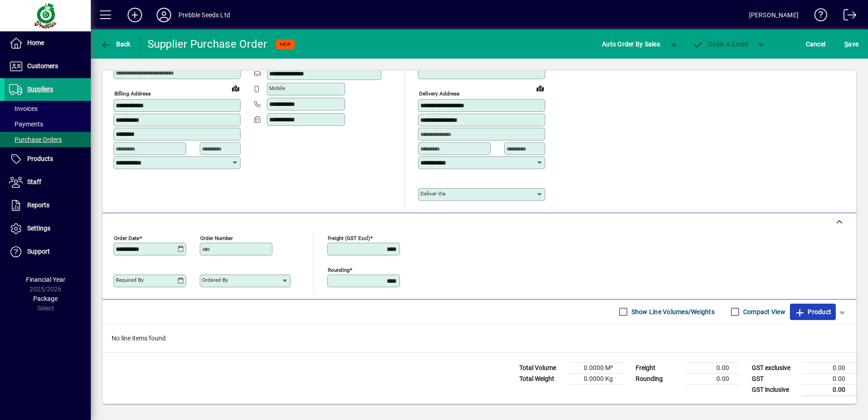 The height and width of the screenshot is (420, 868). What do you see at coordinates (38, 205) in the screenshot?
I see `span: Reports` at bounding box center [38, 205].